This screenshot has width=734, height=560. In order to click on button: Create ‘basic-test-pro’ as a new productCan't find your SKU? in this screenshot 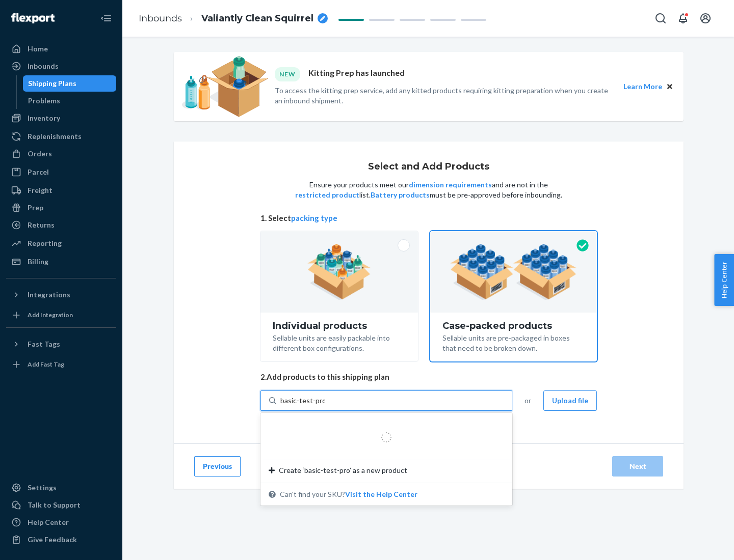, I will do `click(381, 494)`.